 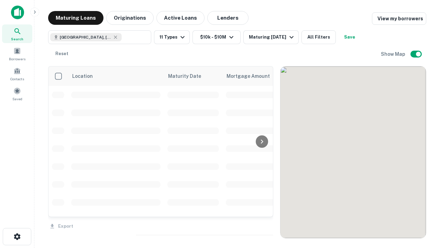 What do you see at coordinates (17, 59) in the screenshot?
I see `span: Borrowers` at bounding box center [17, 59].